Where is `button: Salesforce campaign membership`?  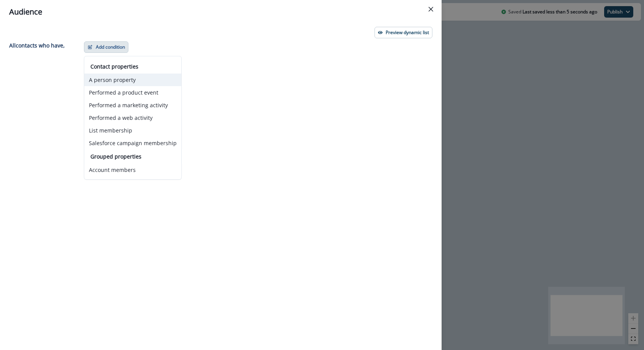 button: Salesforce campaign membership is located at coordinates (133, 143).